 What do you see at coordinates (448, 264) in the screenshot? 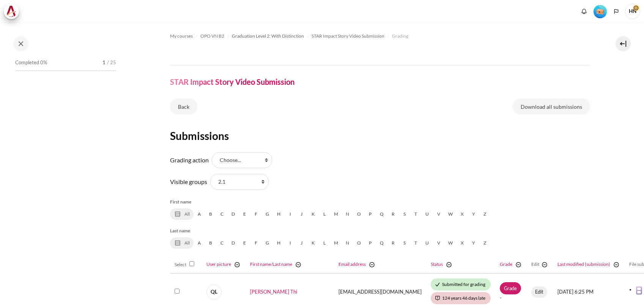
I see `a: Hide Status` at bounding box center [448, 264].